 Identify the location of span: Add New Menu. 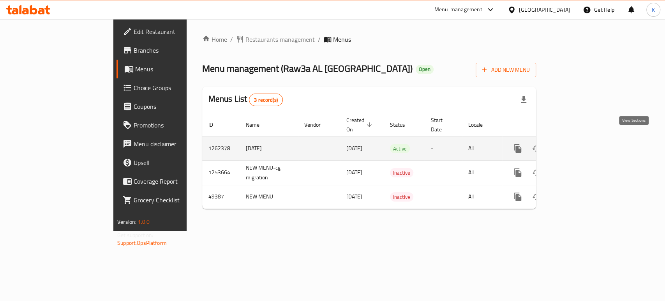
(505, 70).